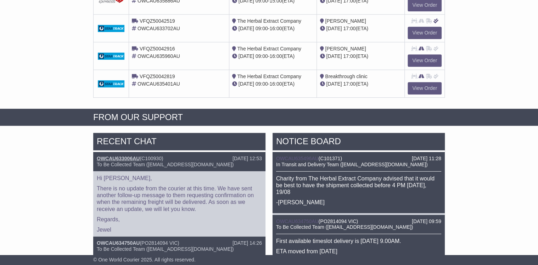 Image resolution: width=538 pixels, height=265 pixels. Describe the element at coordinates (179, 219) in the screenshot. I see `p: Regards,` at that location.